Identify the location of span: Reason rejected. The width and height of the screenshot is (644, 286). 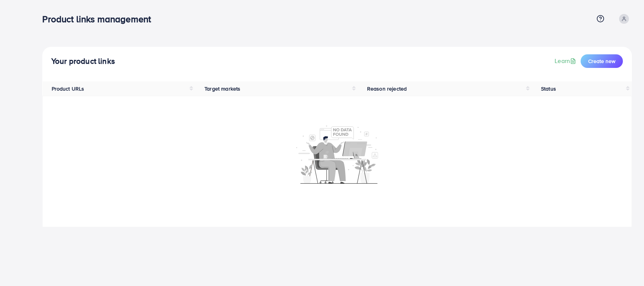
(387, 89).